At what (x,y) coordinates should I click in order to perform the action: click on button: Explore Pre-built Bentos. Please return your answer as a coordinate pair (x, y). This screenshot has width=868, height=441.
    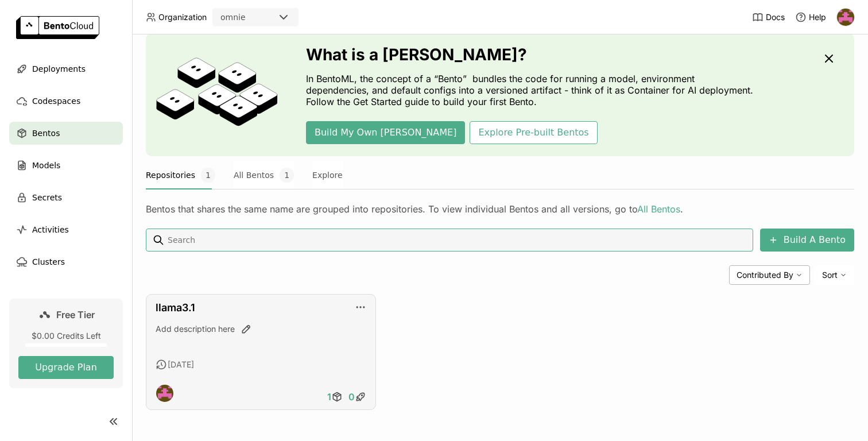
    Looking at the image, I should click on (533, 133).